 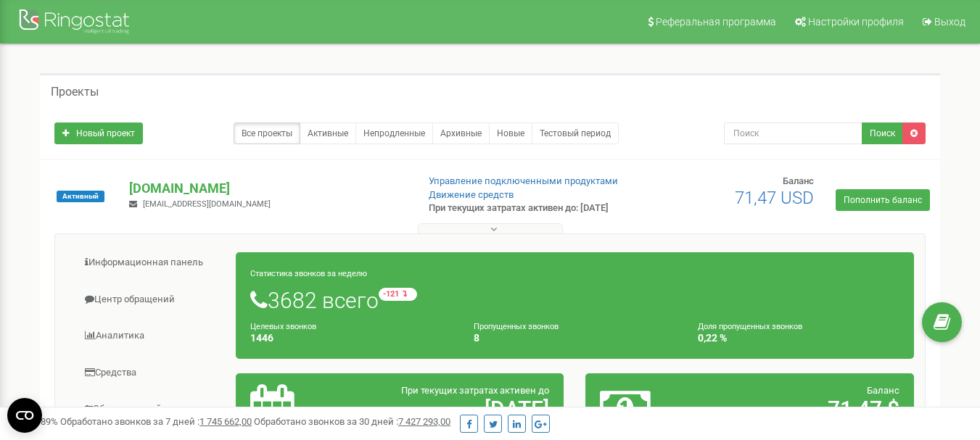 What do you see at coordinates (575, 338) in the screenshot?
I see `h4: 8` at bounding box center [575, 338].